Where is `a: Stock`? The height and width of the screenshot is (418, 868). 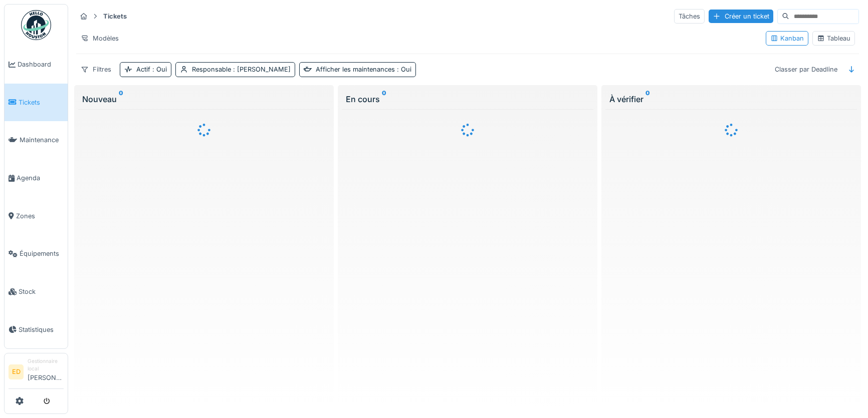
a: Stock is located at coordinates (36, 292).